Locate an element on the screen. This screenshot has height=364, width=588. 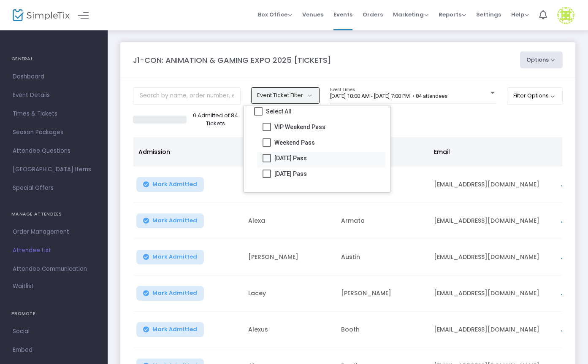
span: Venues is located at coordinates (313, 14).